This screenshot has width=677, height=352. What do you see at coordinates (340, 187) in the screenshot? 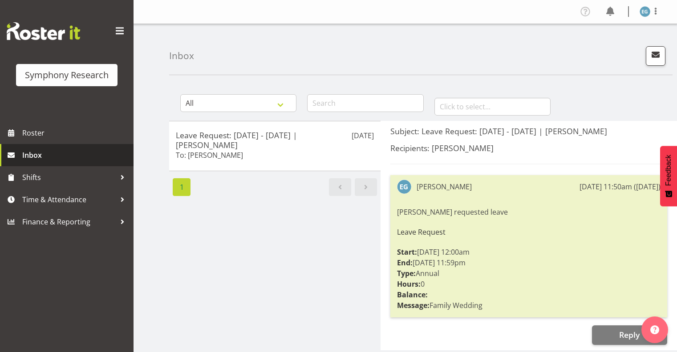
I see `a: Previous page` at bounding box center [340, 187].